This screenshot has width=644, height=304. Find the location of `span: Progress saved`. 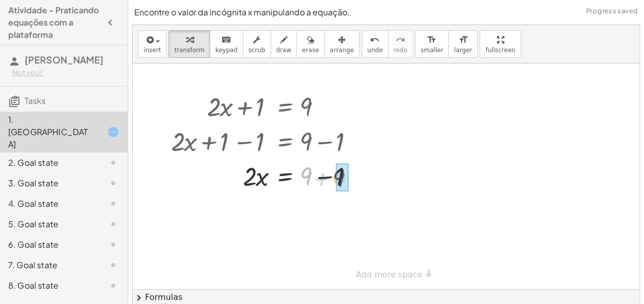

span: Progress saved is located at coordinates (611, 11).